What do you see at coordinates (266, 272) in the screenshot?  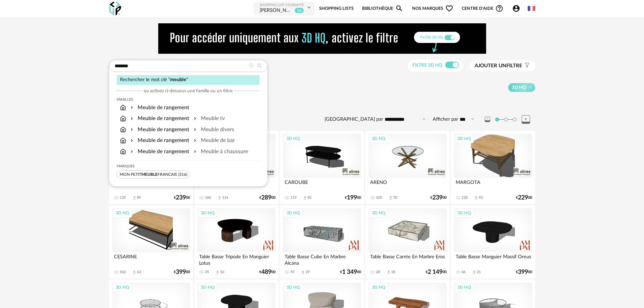 I see `span: 489` at bounding box center [266, 272].